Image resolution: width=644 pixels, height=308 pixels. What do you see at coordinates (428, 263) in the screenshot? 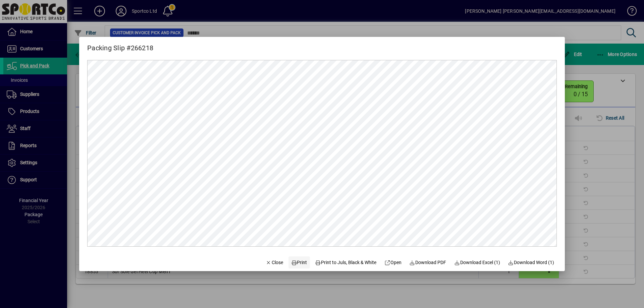
I see `a: Download PDF` at bounding box center [428, 263].